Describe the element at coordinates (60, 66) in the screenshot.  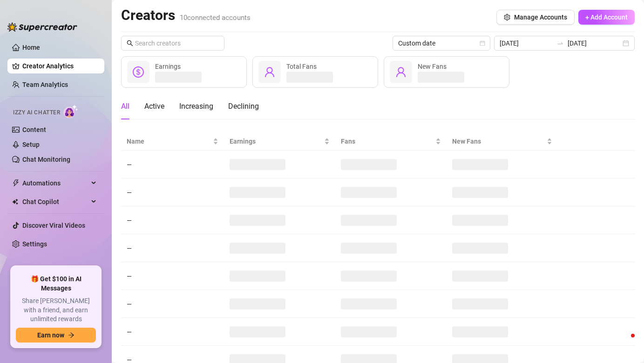
I see `a: Creator Analytics` at that location.